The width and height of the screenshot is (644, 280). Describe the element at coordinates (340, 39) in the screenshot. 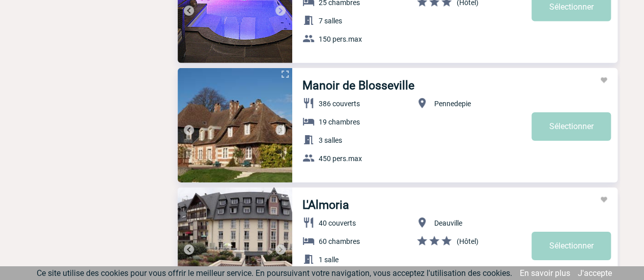

I see `span: 150 pers.max` at that location.